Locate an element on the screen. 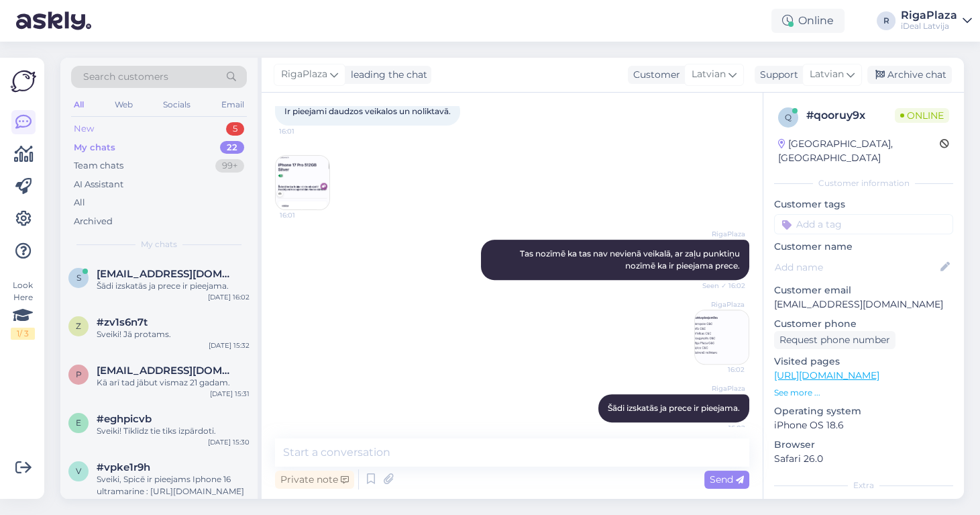  div: Sveiki! Jā protams. is located at coordinates (173, 334).